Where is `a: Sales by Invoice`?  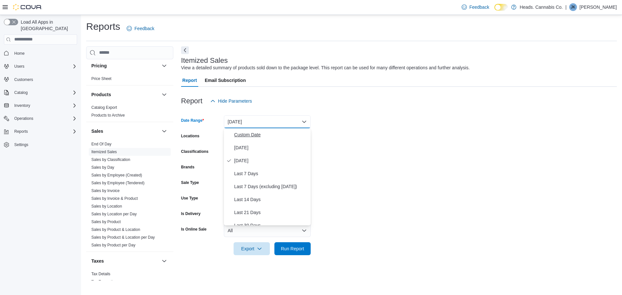
a: Sales by Invoice is located at coordinates (105, 191).